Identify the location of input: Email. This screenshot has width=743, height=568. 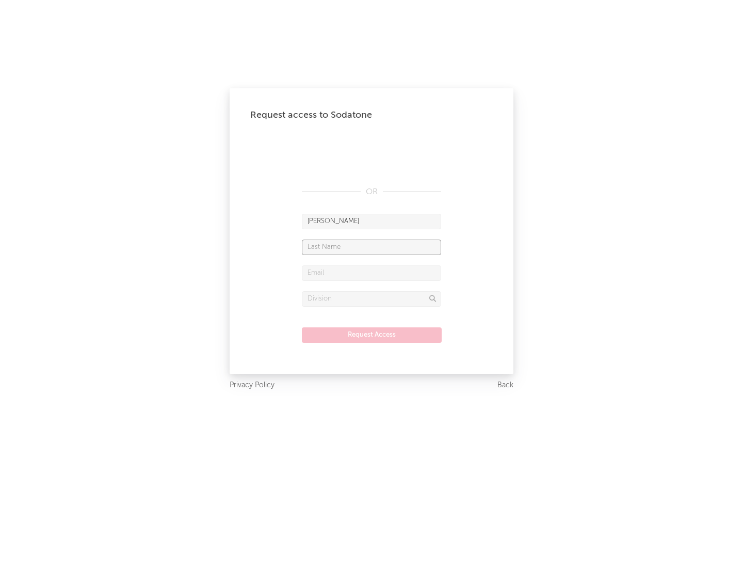
(371, 273).